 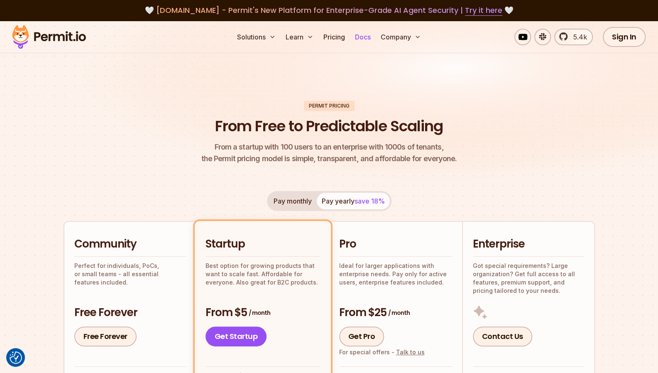 What do you see at coordinates (236, 336) in the screenshot?
I see `a: Get Startup` at bounding box center [236, 336].